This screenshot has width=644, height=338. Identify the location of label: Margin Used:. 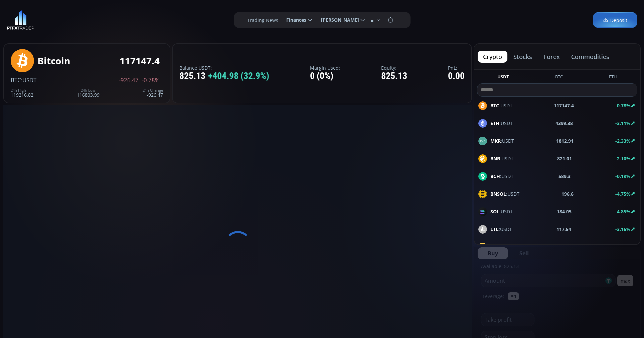
(325, 68).